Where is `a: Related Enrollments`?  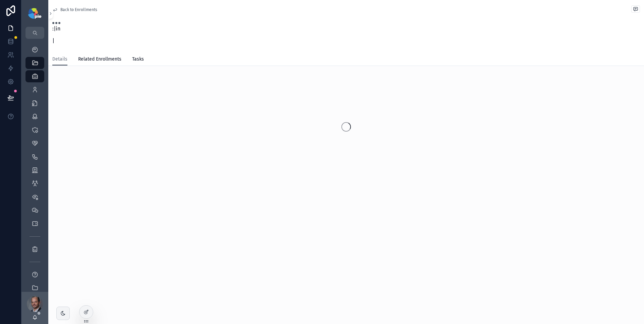 a: Related Enrollments is located at coordinates (100, 60).